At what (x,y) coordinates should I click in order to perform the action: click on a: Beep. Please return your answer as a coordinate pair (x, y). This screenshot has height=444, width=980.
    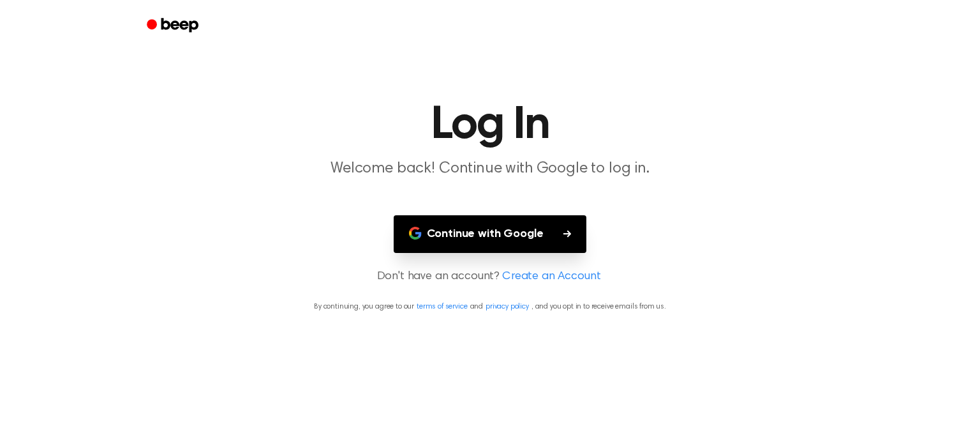
    Looking at the image, I should click on (173, 26).